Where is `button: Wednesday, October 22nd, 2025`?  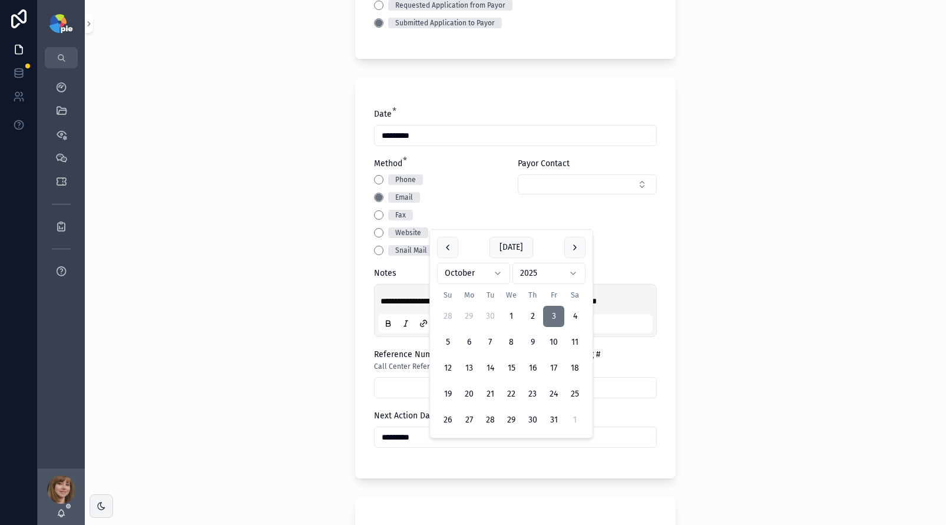
button: Wednesday, October 22nd, 2025 is located at coordinates (511, 394).